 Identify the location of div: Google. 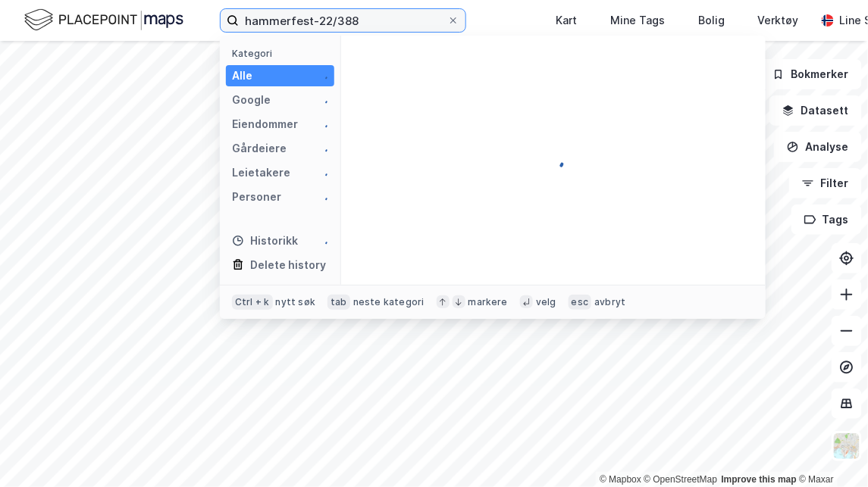
(251, 100).